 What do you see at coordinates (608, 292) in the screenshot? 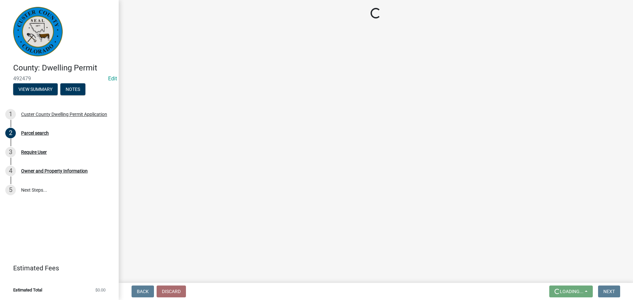
I see `button: Next` at bounding box center [608, 292].